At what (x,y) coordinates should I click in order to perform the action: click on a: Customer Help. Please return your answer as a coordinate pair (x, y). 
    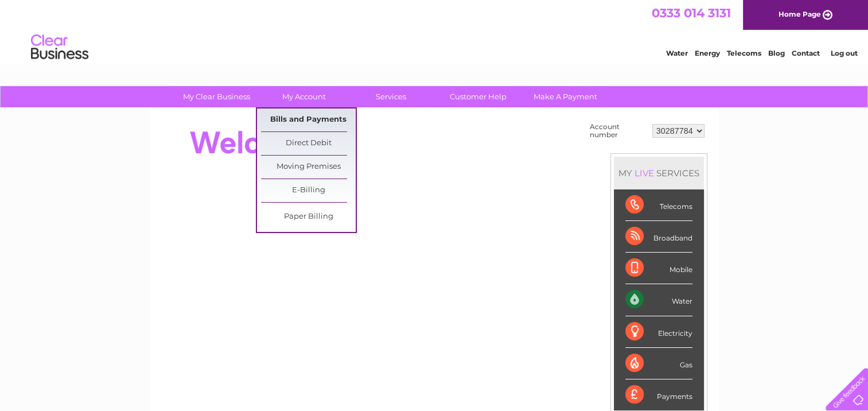
    Looking at the image, I should click on (478, 97).